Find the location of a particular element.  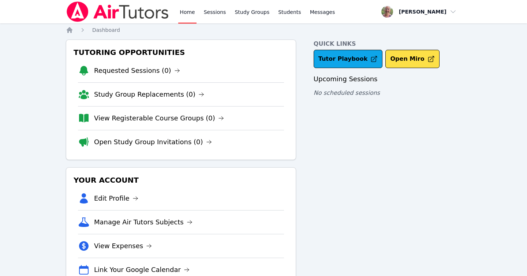

a: Manage Air Tutors Subjects is located at coordinates (143, 222).